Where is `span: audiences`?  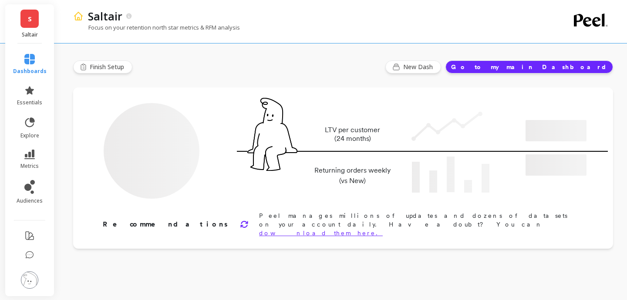 span: audiences is located at coordinates (30, 201).